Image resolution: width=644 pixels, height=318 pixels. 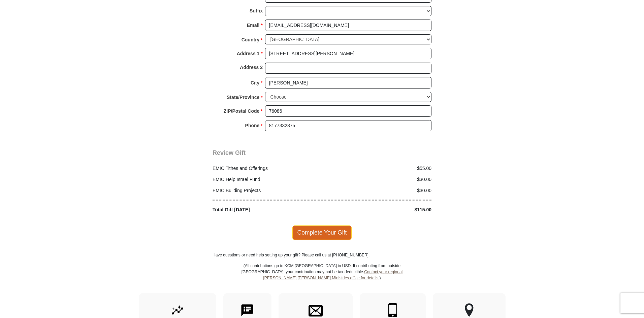 What do you see at coordinates (255, 83) in the screenshot?
I see `strong: City` at bounding box center [255, 83].